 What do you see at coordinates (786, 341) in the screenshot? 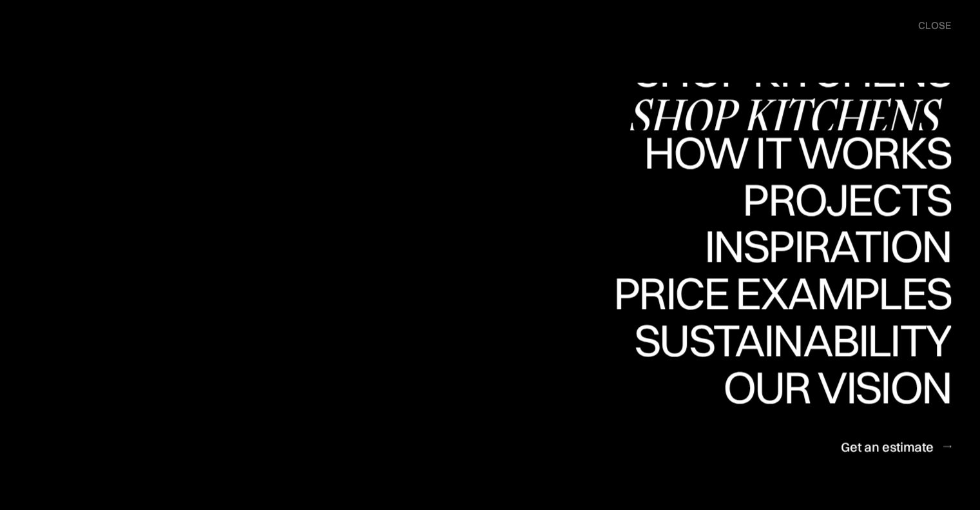
I see `a: SustainabilitySustainability` at bounding box center [786, 341].